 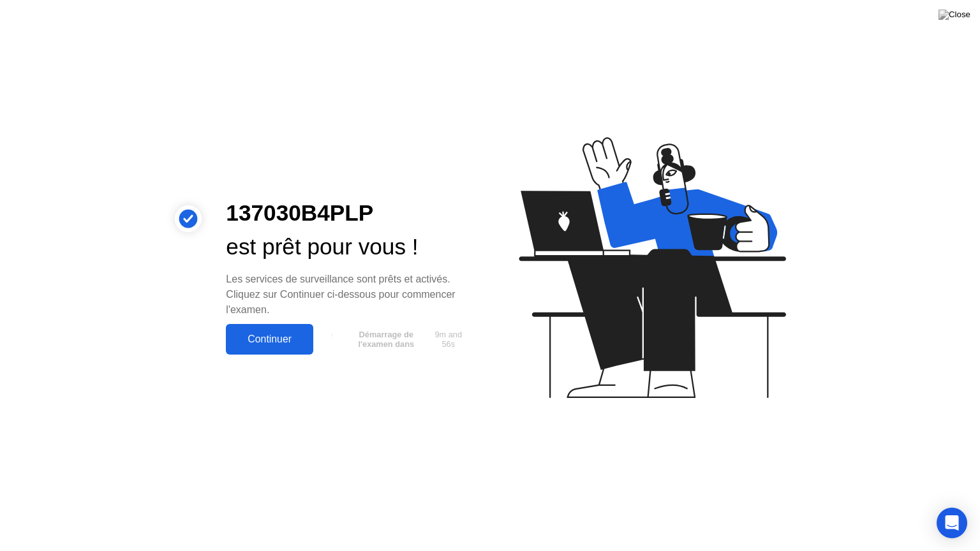 What do you see at coordinates (348, 213) in the screenshot?
I see `div: 137030B4PLP` at bounding box center [348, 213].